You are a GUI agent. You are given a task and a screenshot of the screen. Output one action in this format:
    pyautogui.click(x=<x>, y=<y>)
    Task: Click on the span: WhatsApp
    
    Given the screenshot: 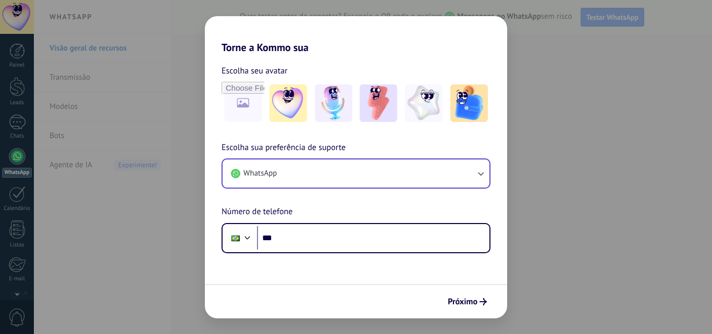 What is the action you would take?
    pyautogui.click(x=260, y=173)
    